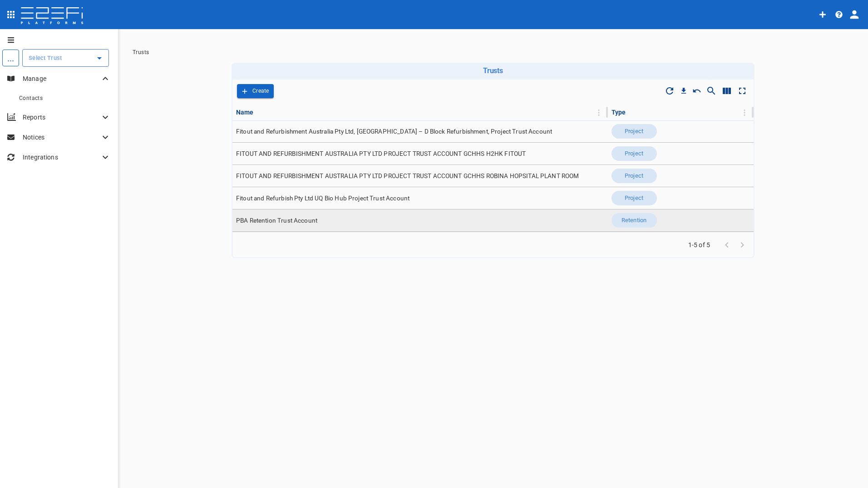 This screenshot has width=868, height=488. I want to click on button: Show/Hide columns, so click(726, 90).